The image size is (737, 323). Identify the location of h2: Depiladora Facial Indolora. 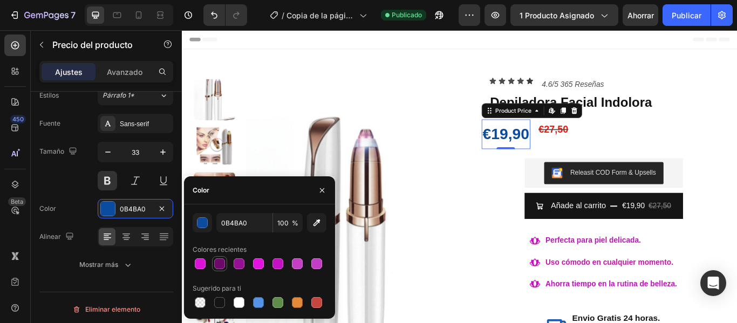
(492, 85).